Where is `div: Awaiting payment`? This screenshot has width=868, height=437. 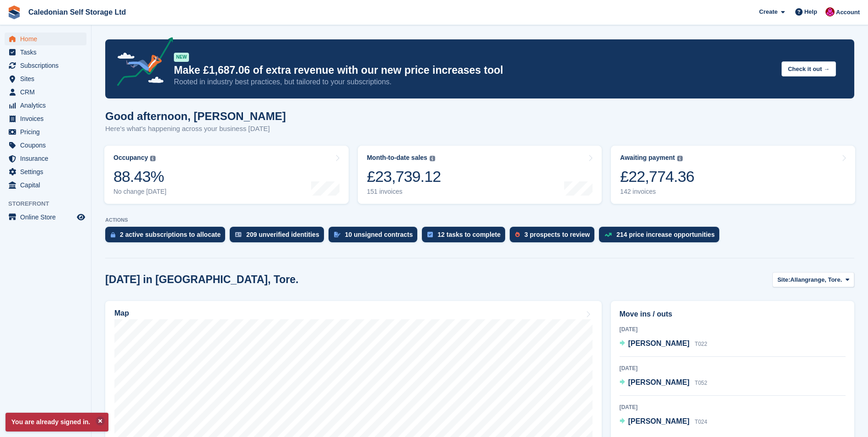
div: Awaiting payment is located at coordinates (647, 158).